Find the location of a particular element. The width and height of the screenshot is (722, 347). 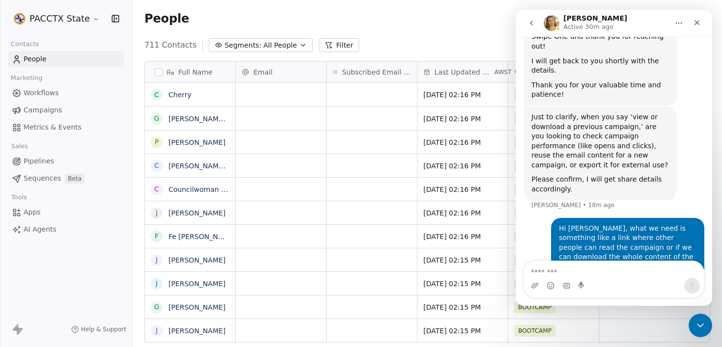

div: Close is located at coordinates (181, 13).